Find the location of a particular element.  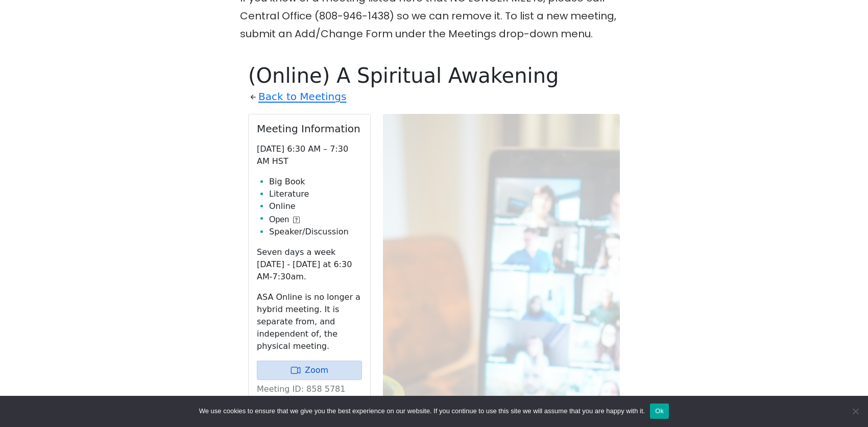

h2: Meeting Information is located at coordinates (309, 128).